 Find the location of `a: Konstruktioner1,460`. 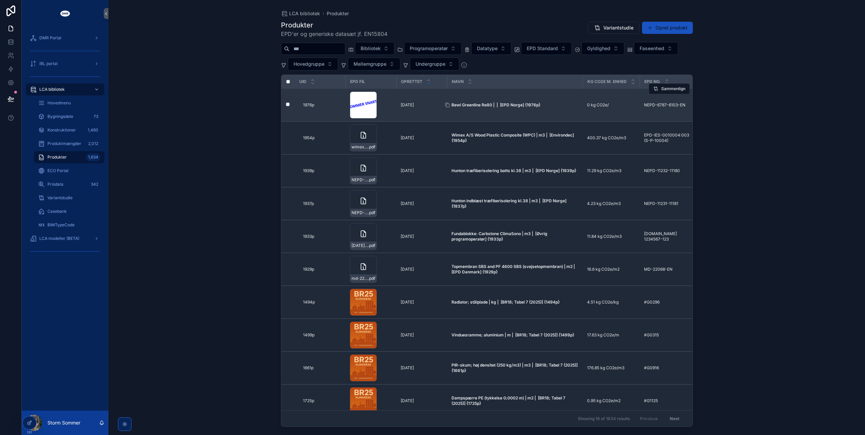

a: Konstruktioner1,460 is located at coordinates (69, 130).